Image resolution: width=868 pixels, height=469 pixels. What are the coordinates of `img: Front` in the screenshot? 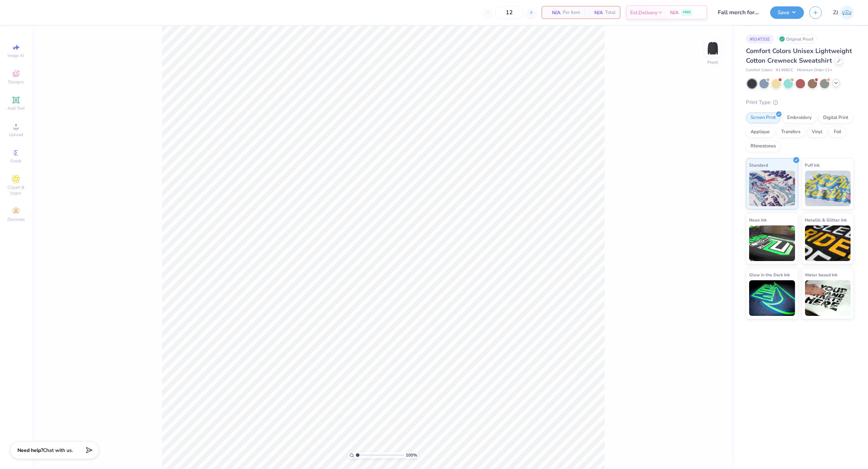 It's located at (713, 49).